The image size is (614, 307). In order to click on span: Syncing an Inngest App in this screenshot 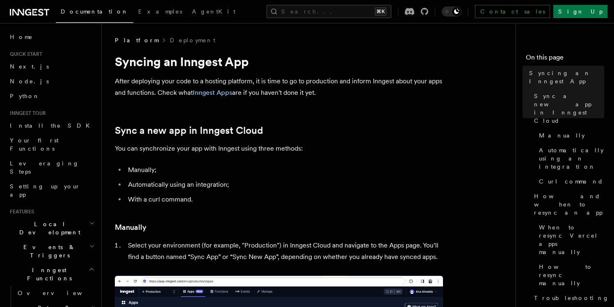, I will do `click(566, 77)`.